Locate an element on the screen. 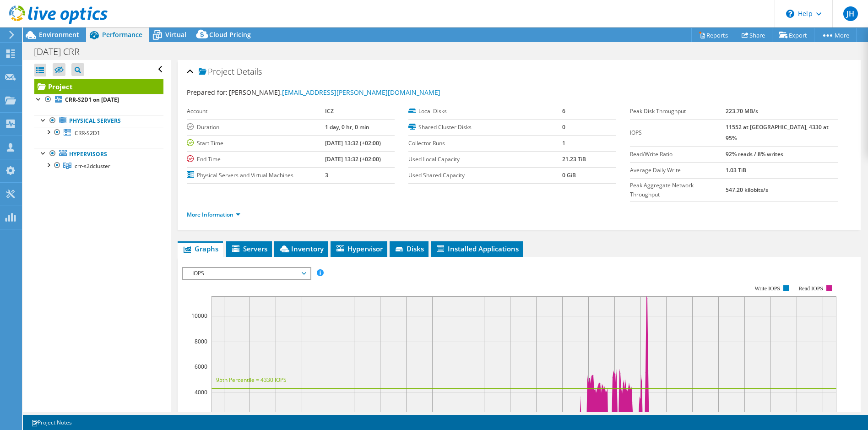  b: 547.20 kilobits/s is located at coordinates (747, 190).